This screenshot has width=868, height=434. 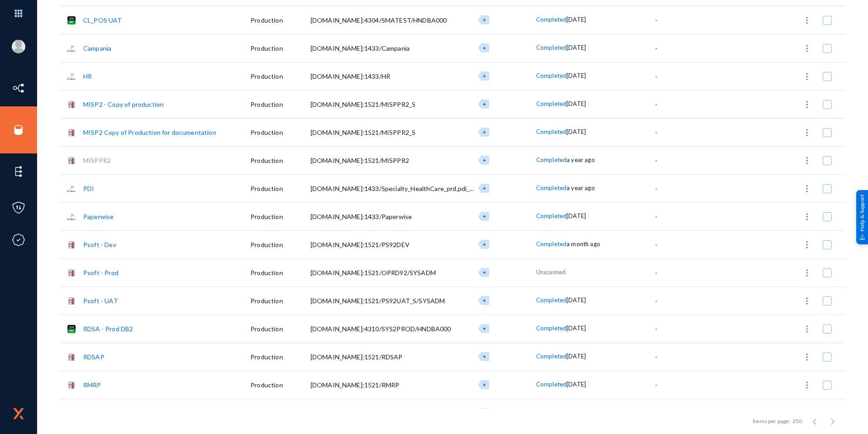 I want to click on a: HR, so click(x=87, y=76).